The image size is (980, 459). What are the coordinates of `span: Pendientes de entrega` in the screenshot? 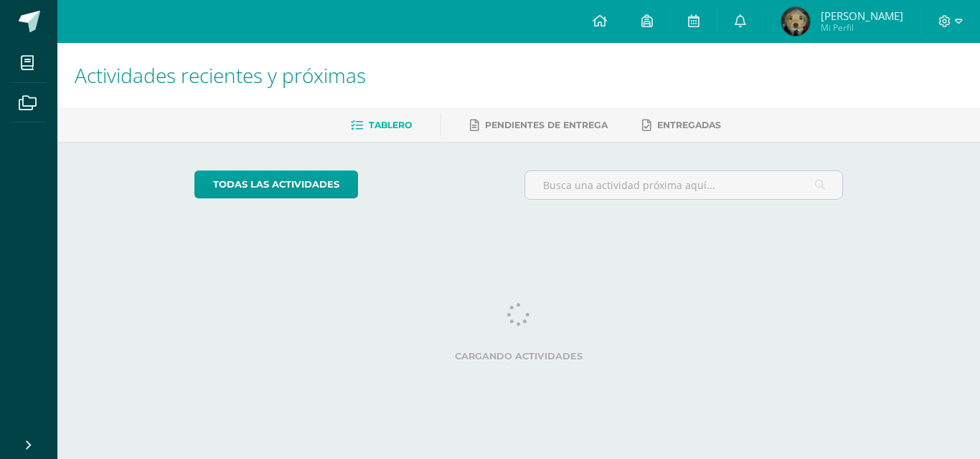 It's located at (546, 125).